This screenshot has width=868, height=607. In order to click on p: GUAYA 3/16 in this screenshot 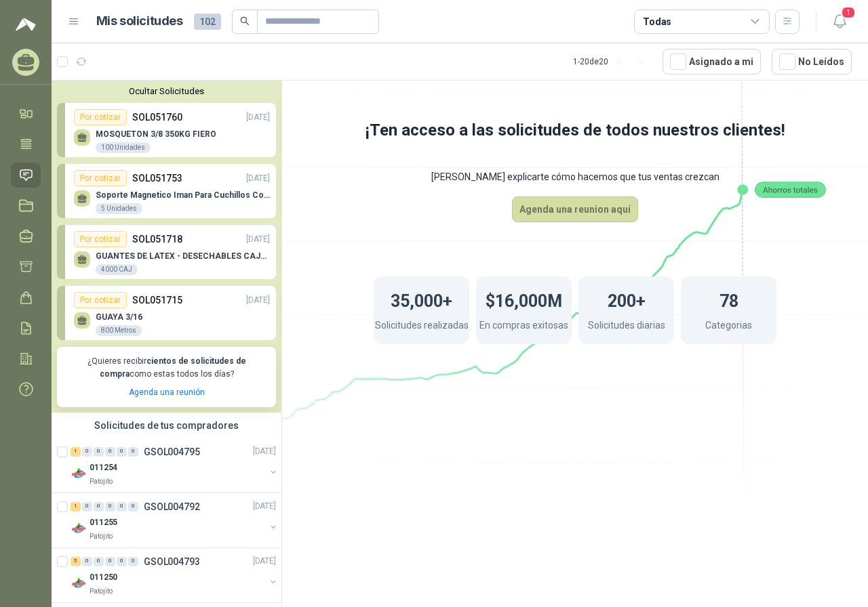, I will do `click(119, 317)`.